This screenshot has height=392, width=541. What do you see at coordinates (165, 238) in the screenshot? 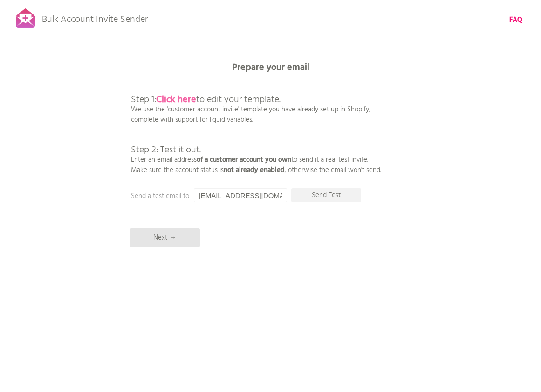
I see `p: Next →` at bounding box center [165, 238].